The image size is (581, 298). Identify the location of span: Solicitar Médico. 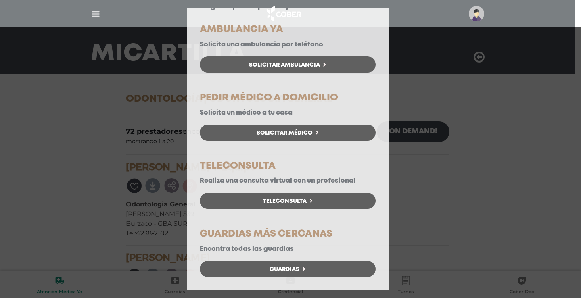
(284, 133).